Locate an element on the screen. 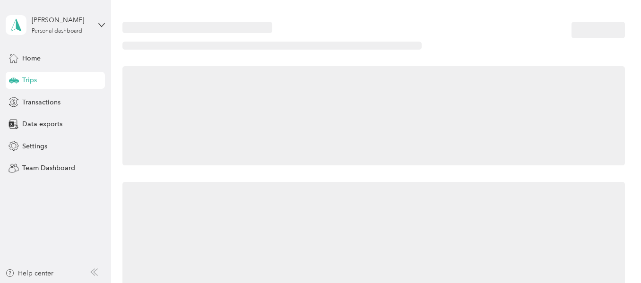  span: Team Dashboard is located at coordinates (49, 168).